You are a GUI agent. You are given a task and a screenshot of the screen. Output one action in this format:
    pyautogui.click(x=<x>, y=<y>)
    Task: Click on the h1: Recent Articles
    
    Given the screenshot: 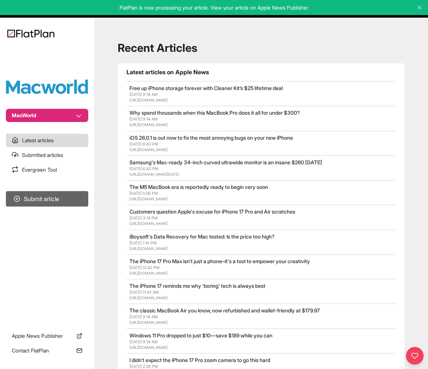 What is the action you would take?
    pyautogui.click(x=261, y=48)
    